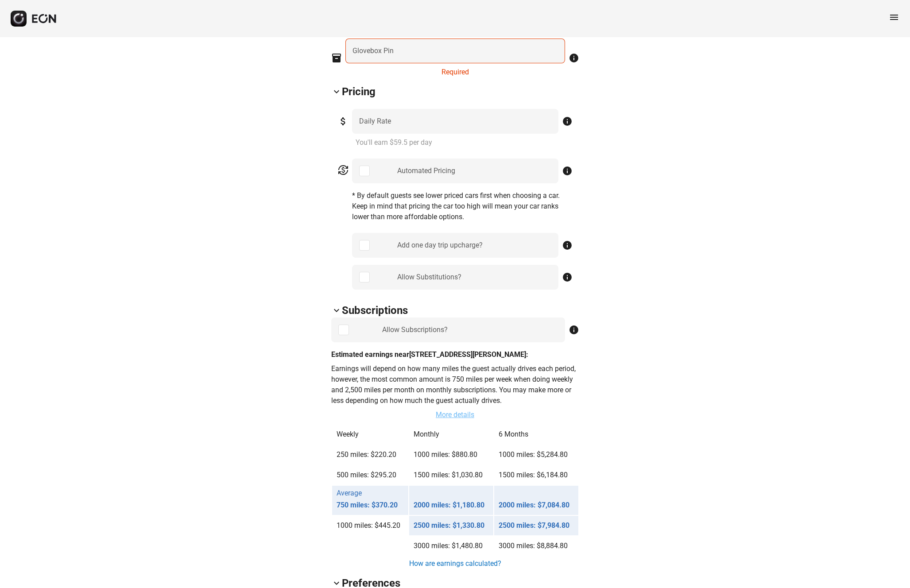 This screenshot has width=910, height=588. Describe the element at coordinates (451, 504) in the screenshot. I see `p: 2000 miles: $1,180.80` at that location.